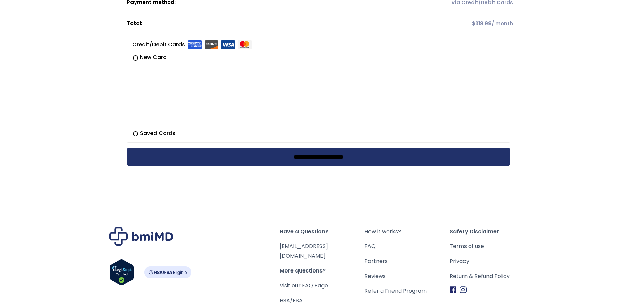 This screenshot has height=308, width=644. Describe the element at coordinates (407, 232) in the screenshot. I see `a: How it works?` at that location.